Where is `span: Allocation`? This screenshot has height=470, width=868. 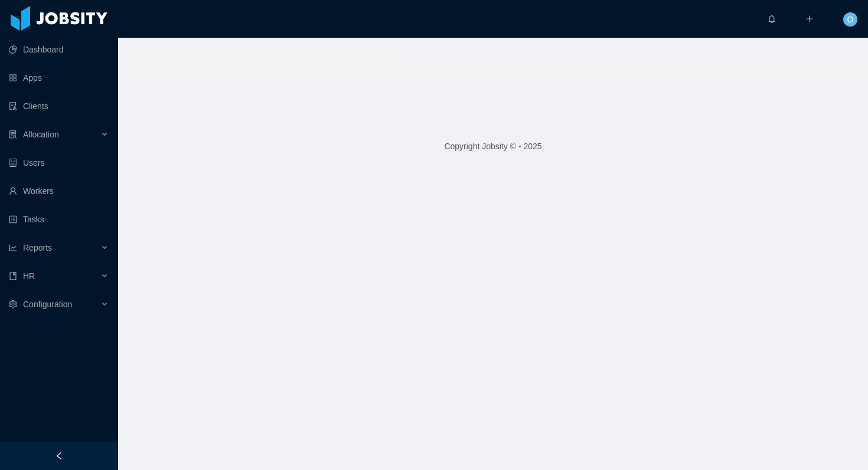 span: Allocation is located at coordinates (41, 135).